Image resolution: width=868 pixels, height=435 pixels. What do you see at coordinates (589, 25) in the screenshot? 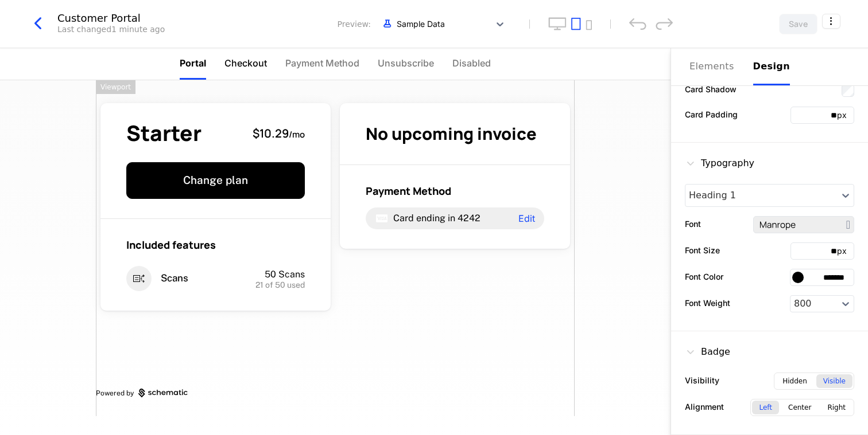
I see `button: mobile` at bounding box center [589, 25].